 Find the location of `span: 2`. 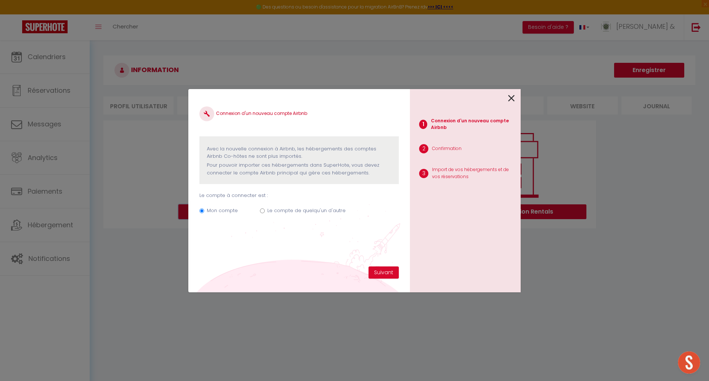

span: 2 is located at coordinates (423, 148).